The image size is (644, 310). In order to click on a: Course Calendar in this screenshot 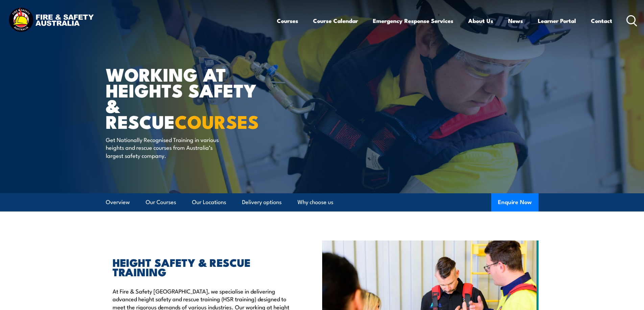, I will do `click(335, 21)`.